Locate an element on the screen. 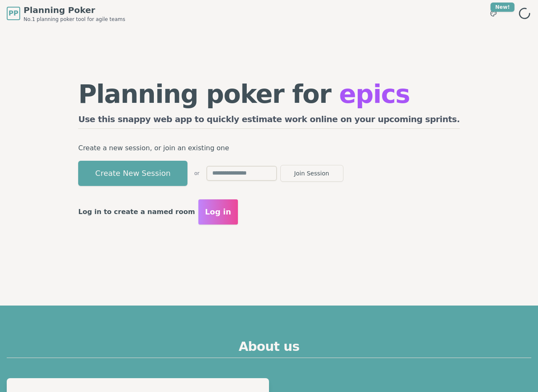 The image size is (538, 392). button: Log in is located at coordinates (218, 212).